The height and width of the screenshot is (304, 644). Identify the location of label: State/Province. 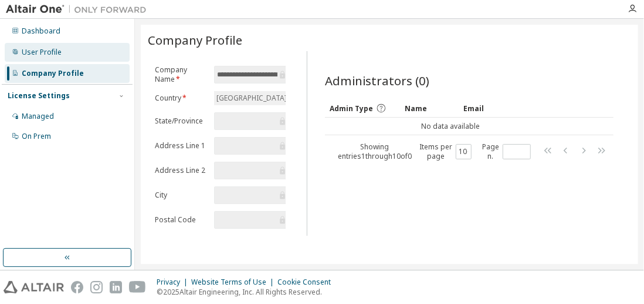
(180, 121).